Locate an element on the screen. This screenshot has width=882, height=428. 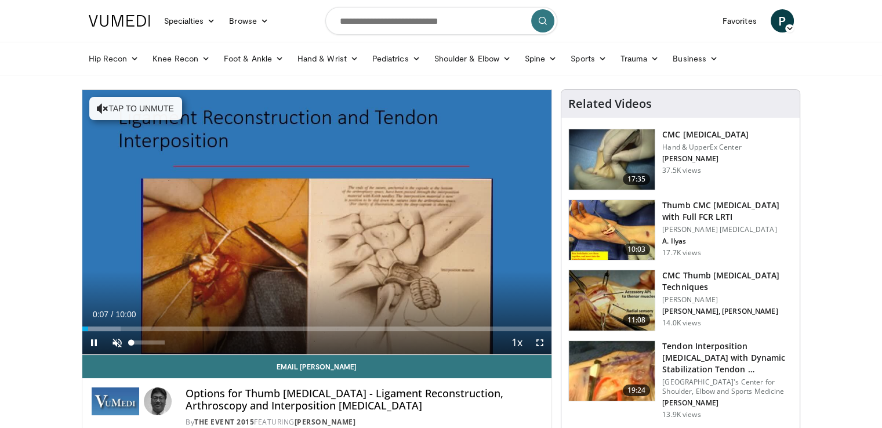
button: Pause is located at coordinates (94, 343).